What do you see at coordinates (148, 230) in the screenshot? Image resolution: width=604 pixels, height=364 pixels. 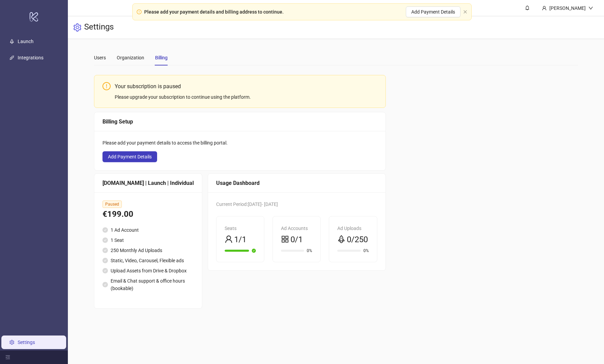 I see `li: 1 Ad Account` at bounding box center [148, 230].